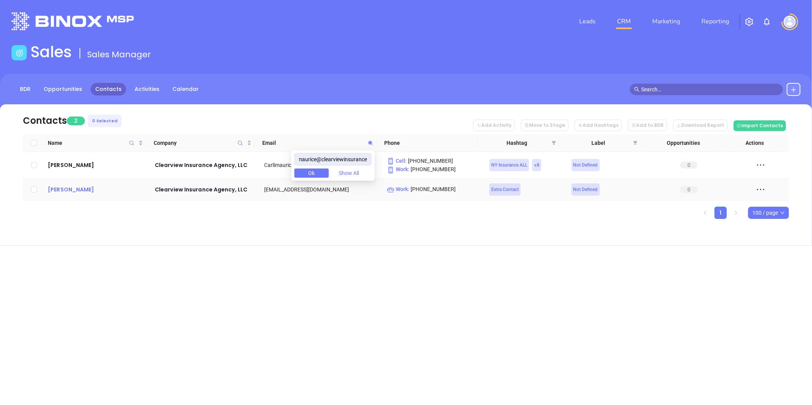 The height and width of the screenshot is (405, 812). Describe the element at coordinates (397, 161) in the screenshot. I see `span: Cell :` at that location.